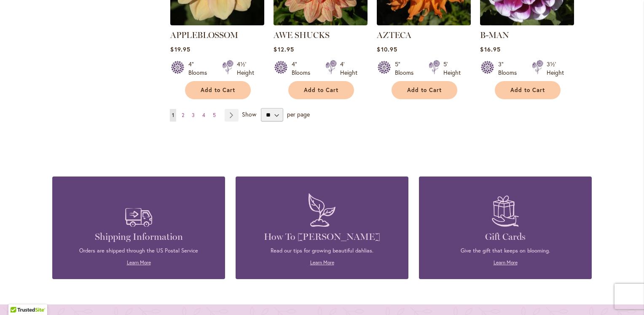 Image resolution: width=644 pixels, height=315 pixels. What do you see at coordinates (284, 49) in the screenshot?
I see `span: $12.95` at bounding box center [284, 49].